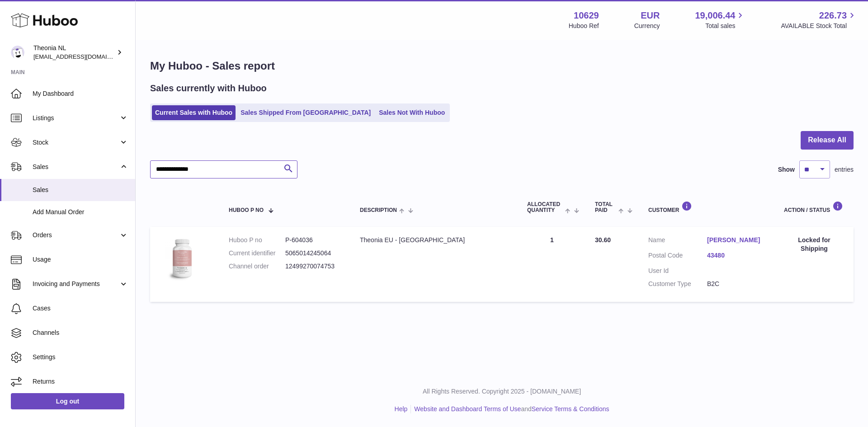  What do you see at coordinates (313, 240) in the screenshot?
I see `dd: P-604036` at bounding box center [313, 240].